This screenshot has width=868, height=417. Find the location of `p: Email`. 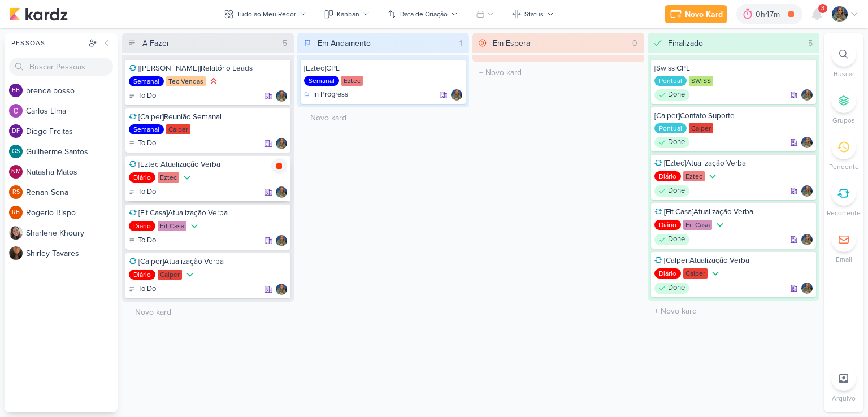

p: Email is located at coordinates (844, 259).